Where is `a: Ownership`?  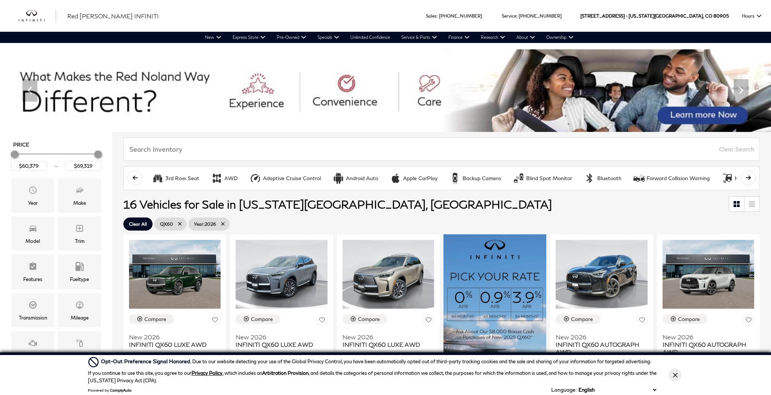 a: Ownership is located at coordinates (560, 37).